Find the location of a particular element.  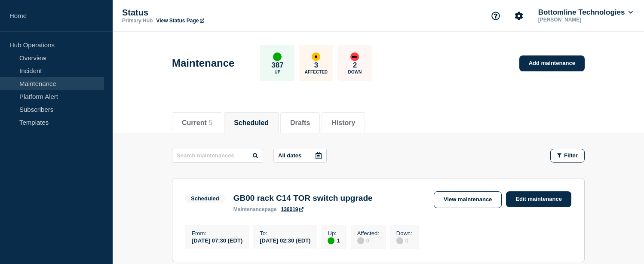

p: Affected : is located at coordinates (368, 233).